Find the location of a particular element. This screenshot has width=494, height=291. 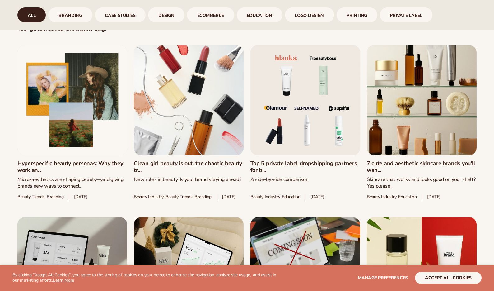

div: 4 / 9 is located at coordinates (166, 15).